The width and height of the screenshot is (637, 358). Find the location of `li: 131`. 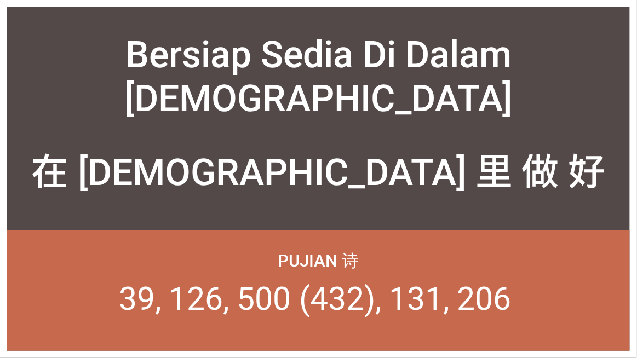

li: 131 is located at coordinates (419, 298).